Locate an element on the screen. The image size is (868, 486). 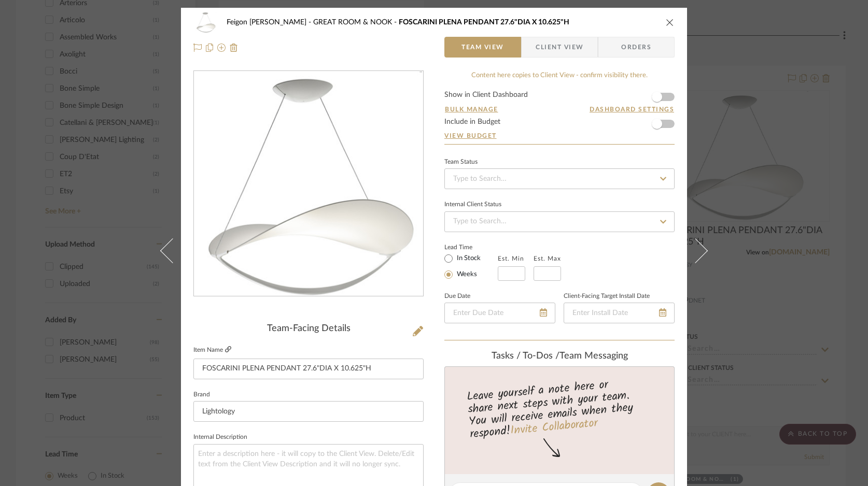
input: Enter Install Date is located at coordinates (619, 313).